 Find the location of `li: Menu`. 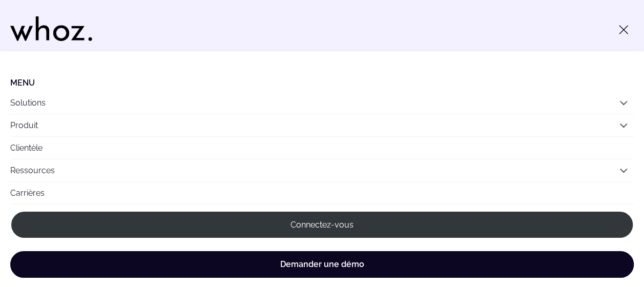

li: Menu is located at coordinates (322, 82).